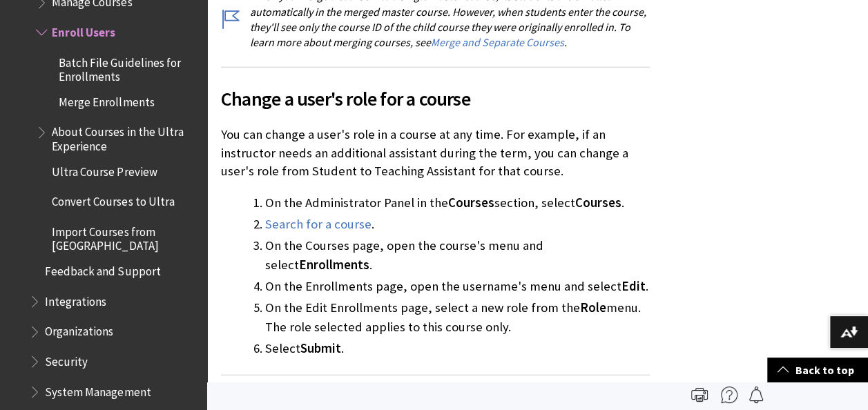  Describe the element at coordinates (435, 99) in the screenshot. I see `span: Change a user's role for a course` at that location.